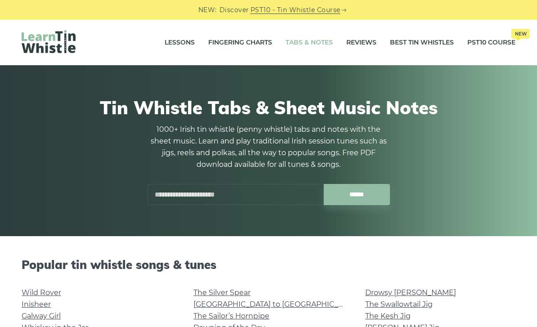  I want to click on a: Galway Girl, so click(41, 316).